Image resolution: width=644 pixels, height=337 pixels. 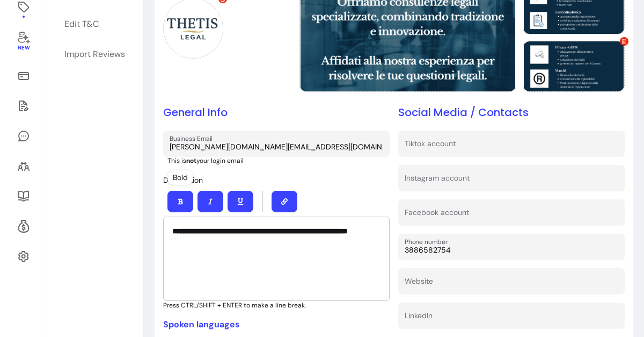 I want to click on img: https://d22cr2pskkweo8.cloudfront.net/0f3f4b18-3b4b-4efa-9cf3-289920c25e62, so click(x=574, y=66).